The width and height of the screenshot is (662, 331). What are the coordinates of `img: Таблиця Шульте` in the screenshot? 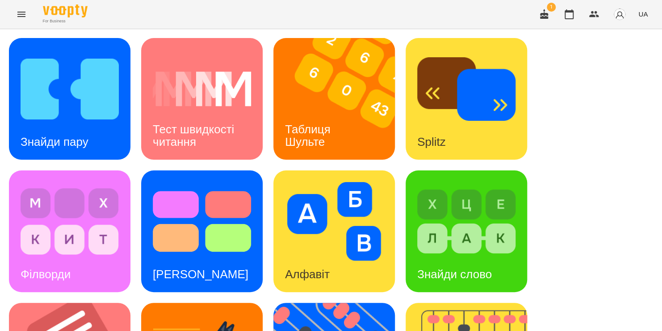 It's located at (340, 99).